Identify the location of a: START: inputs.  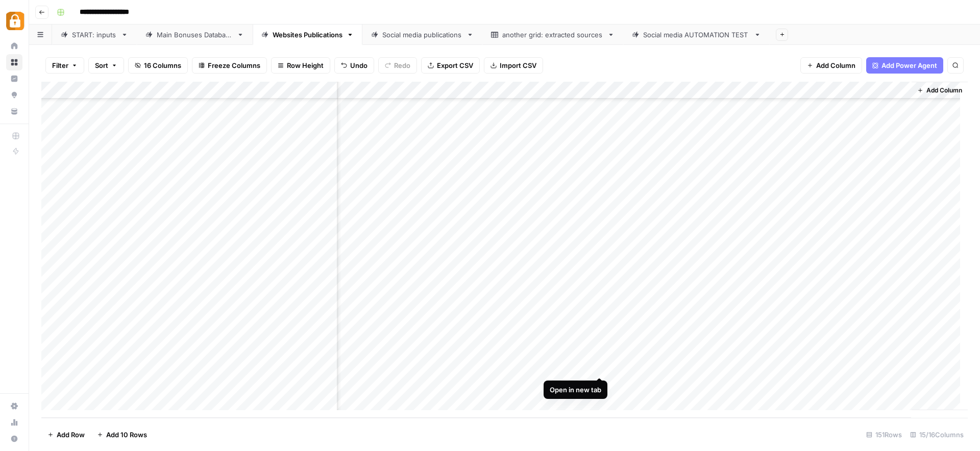
(94, 35).